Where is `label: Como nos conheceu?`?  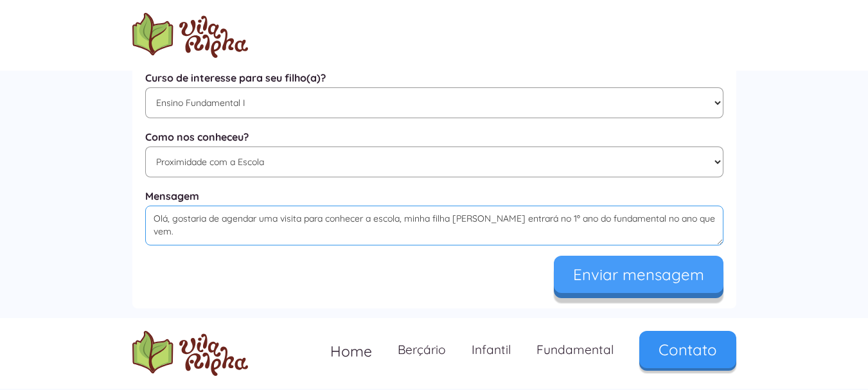
label: Como nos conheceu? is located at coordinates (434, 137).